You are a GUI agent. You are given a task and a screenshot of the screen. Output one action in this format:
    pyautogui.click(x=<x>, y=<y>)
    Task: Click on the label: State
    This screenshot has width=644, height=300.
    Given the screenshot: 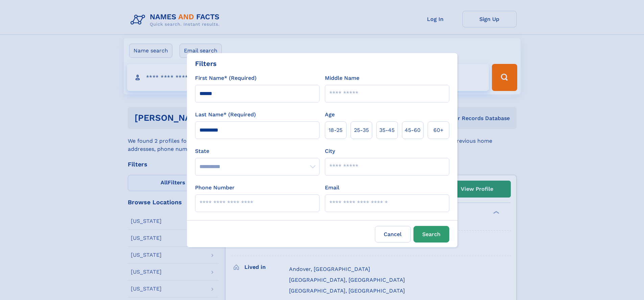 What is the action you would take?
    pyautogui.click(x=257, y=151)
    